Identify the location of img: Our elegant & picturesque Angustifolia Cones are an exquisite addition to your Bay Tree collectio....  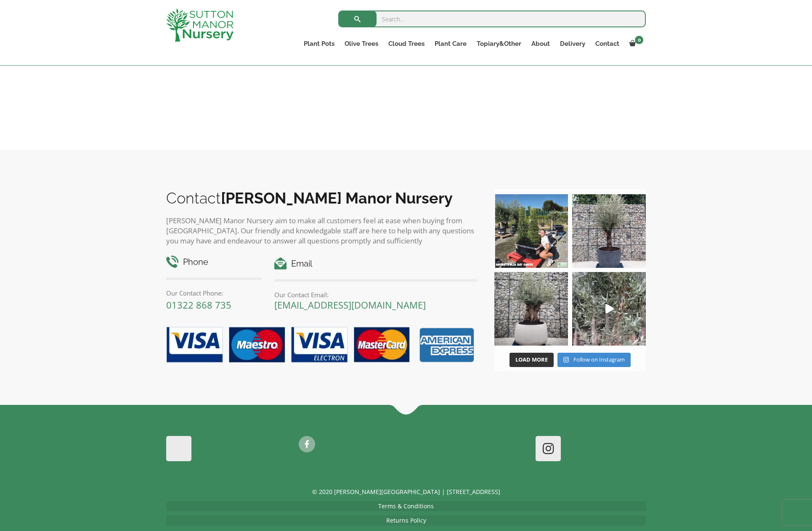
(531, 231).